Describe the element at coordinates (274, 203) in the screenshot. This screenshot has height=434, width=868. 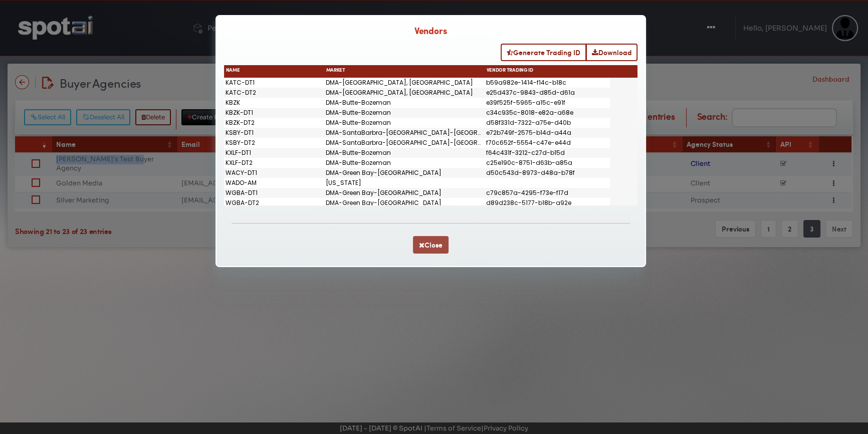
I see `div: WGBA-DT2` at that location.